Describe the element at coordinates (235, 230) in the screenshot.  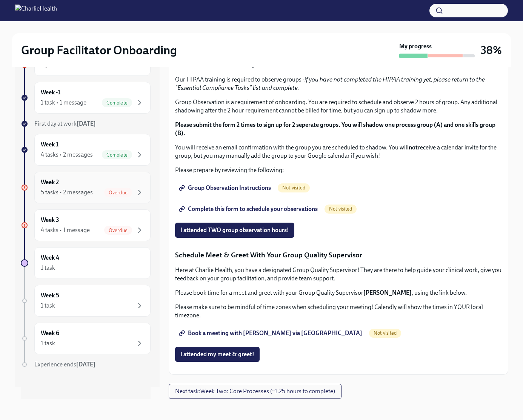
I see `span: I attended TWO group observation hours!` at that location.